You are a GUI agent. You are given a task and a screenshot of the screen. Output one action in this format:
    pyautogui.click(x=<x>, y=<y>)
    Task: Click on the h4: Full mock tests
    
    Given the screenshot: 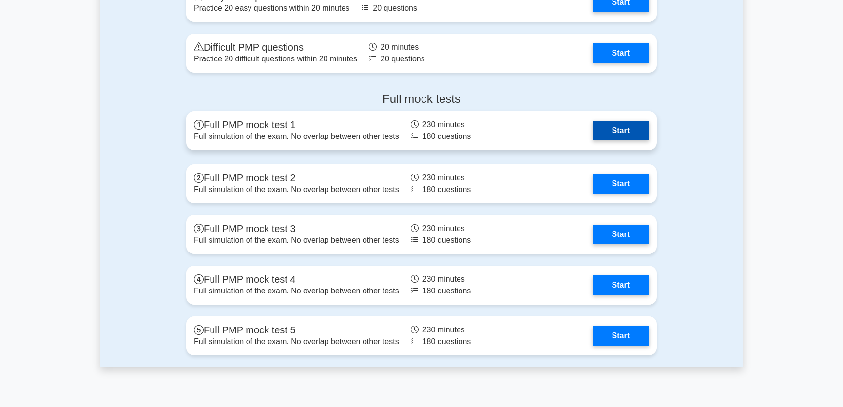 What is the action you would take?
    pyautogui.click(x=422, y=99)
    